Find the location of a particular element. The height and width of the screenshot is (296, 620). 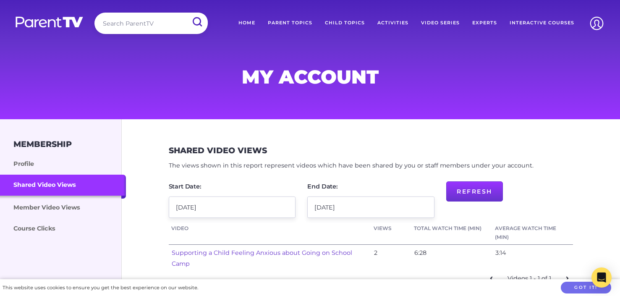

span: 3:14 is located at coordinates (501, 253).